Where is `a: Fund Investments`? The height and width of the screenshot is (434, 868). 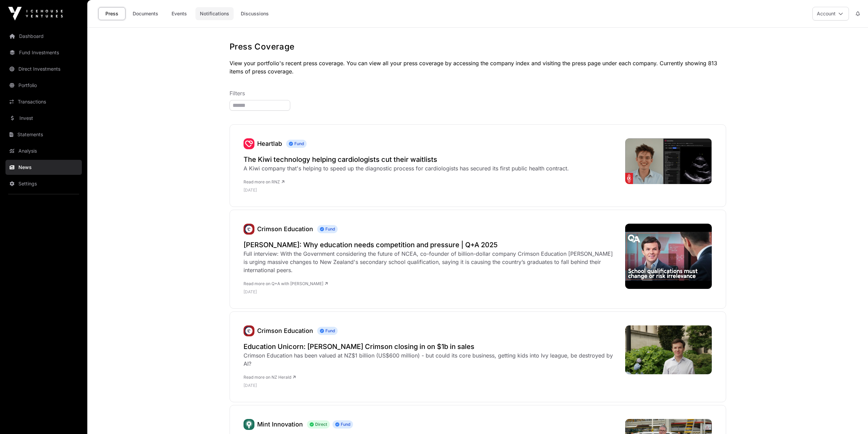
a: Fund Investments is located at coordinates (44, 52).